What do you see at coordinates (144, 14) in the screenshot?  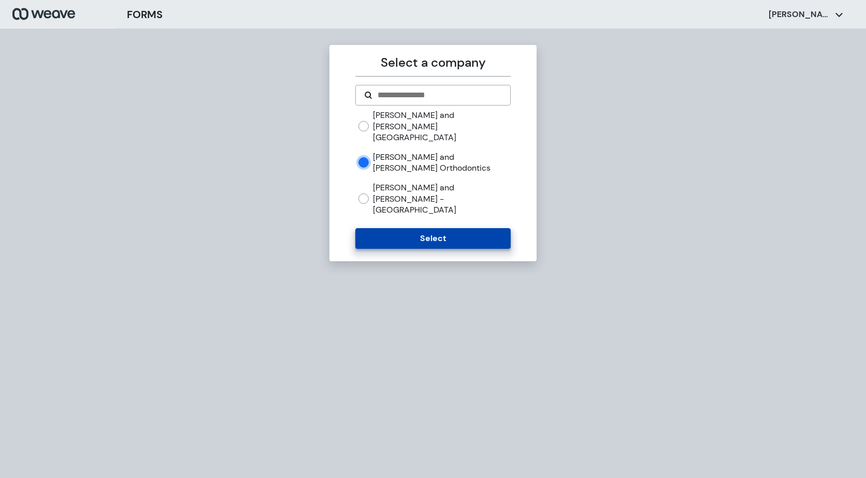 I see `h3: FORMS` at bounding box center [144, 14].